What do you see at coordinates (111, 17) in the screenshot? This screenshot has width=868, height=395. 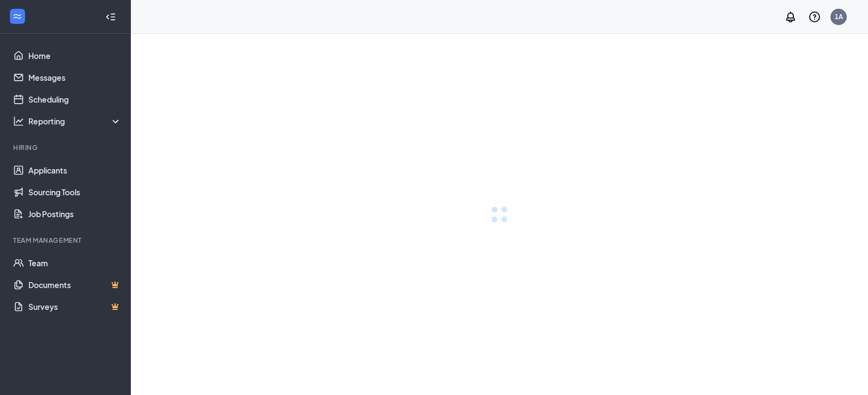 I see `svg: Collapse` at bounding box center [111, 17].